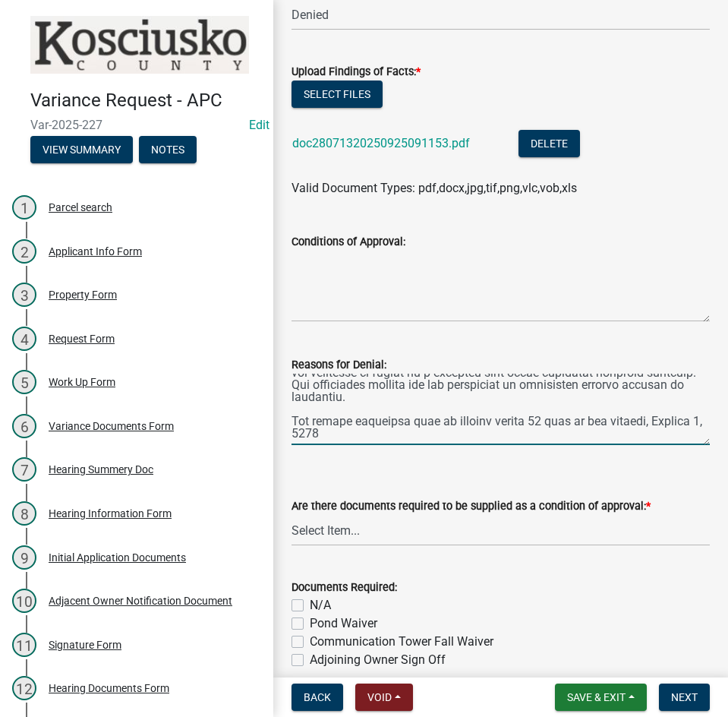  I want to click on div: 2, so click(24, 251).